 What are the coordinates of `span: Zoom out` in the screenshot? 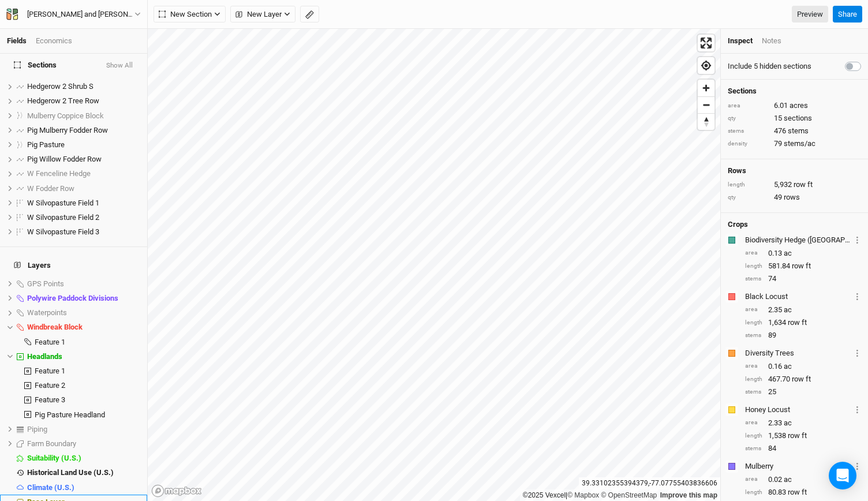 It's located at (706, 105).